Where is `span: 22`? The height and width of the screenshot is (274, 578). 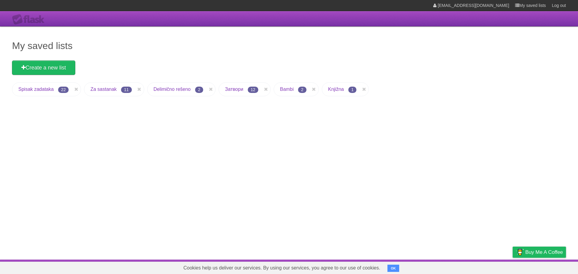
span: 22 is located at coordinates (64, 90).